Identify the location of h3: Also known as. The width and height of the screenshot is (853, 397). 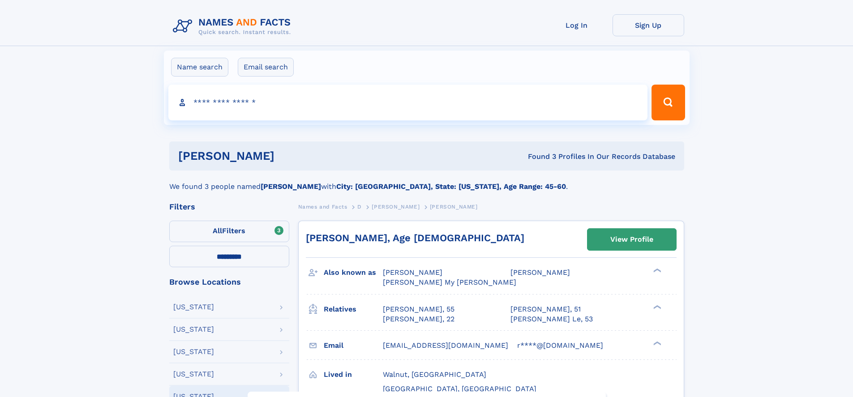
(353, 273).